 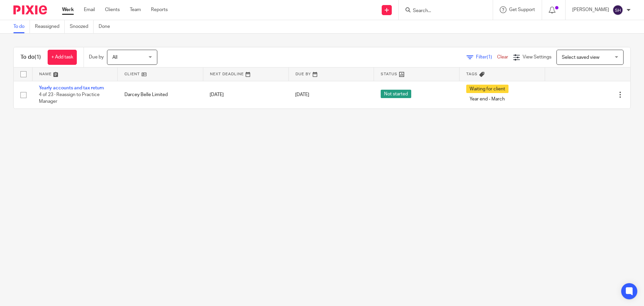 What do you see at coordinates (522, 10) in the screenshot?
I see `span: Get Support` at bounding box center [522, 10].